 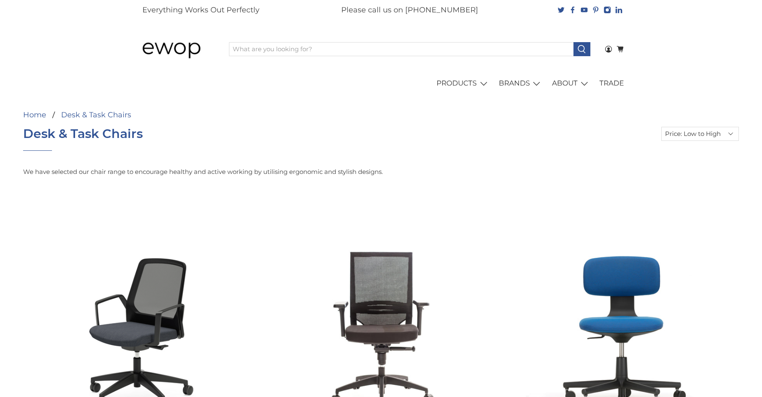 I want to click on nav: main navigation, so click(x=381, y=83).